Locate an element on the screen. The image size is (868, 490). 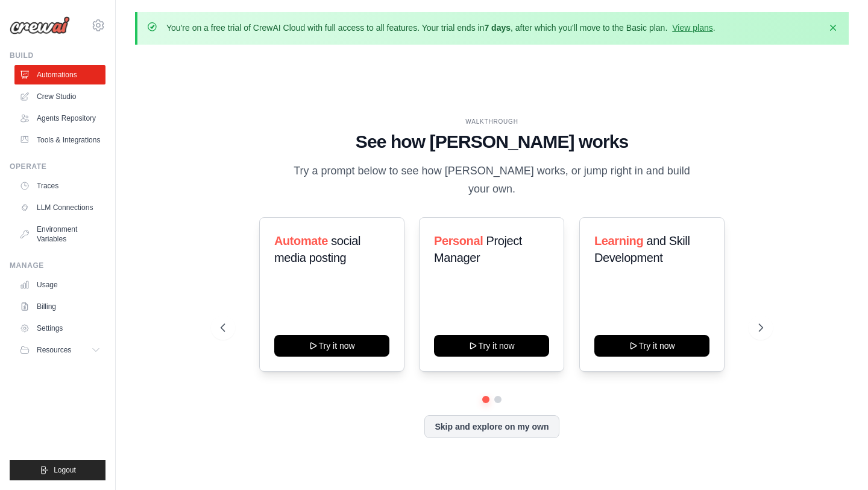
span: Automate is located at coordinates (301, 241).